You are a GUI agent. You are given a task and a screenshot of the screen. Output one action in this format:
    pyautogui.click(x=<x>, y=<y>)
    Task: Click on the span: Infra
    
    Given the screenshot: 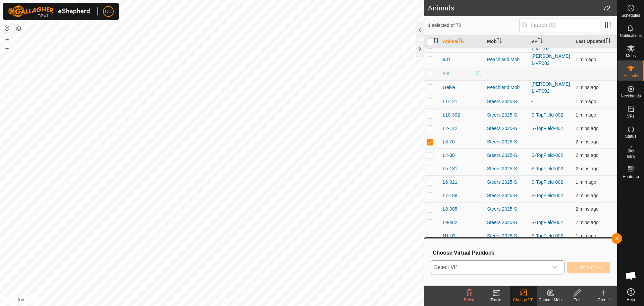 What is the action you would take?
    pyautogui.click(x=631, y=156)
    